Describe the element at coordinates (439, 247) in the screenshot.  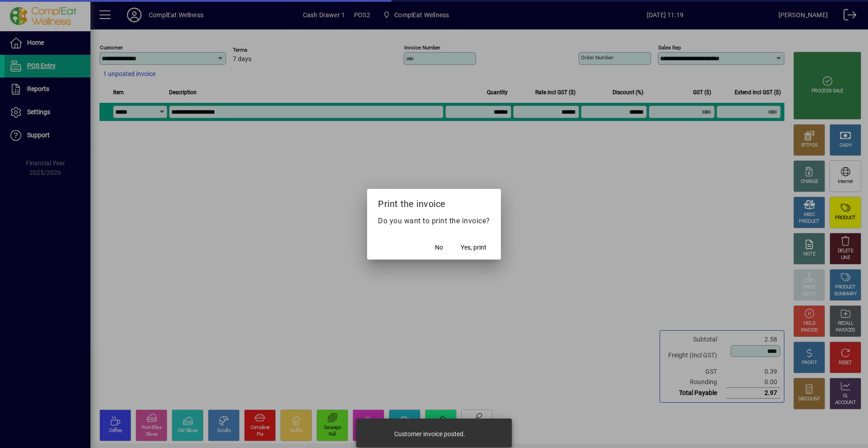
I see `span: No` at that location.